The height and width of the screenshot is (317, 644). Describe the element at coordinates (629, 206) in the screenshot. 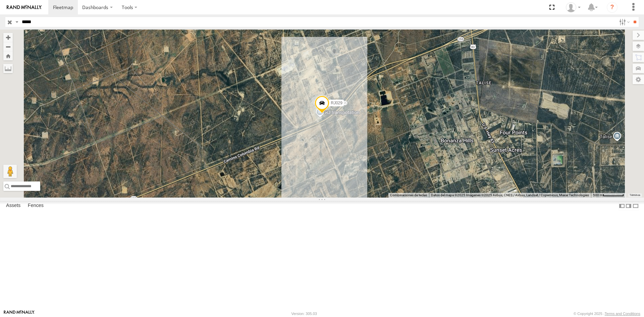

I see `label: Dock Summary Table to the Right` at that location.